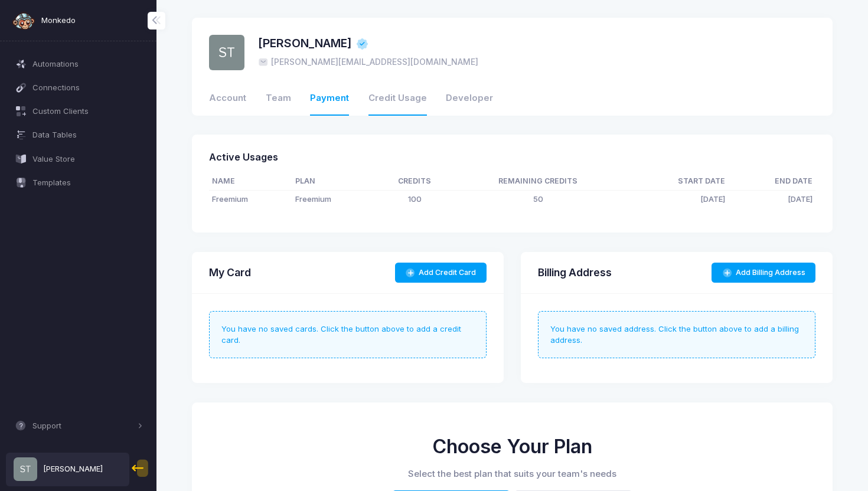 This screenshot has height=491, width=868. What do you see at coordinates (415, 199) in the screenshot?
I see `td: 100` at bounding box center [415, 199].